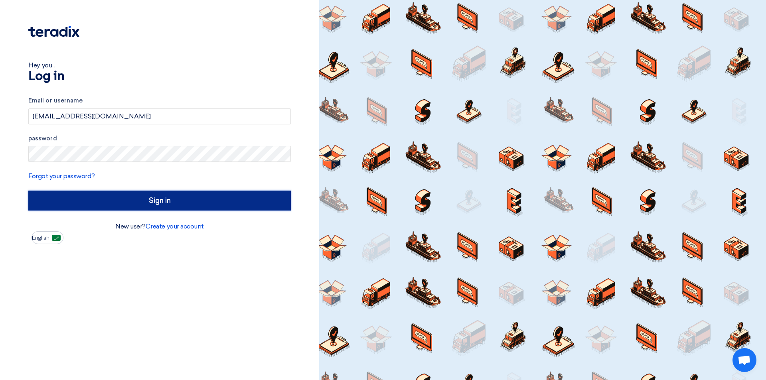  Describe the element at coordinates (56, 238) in the screenshot. I see `img: ar-AR.png` at that location.